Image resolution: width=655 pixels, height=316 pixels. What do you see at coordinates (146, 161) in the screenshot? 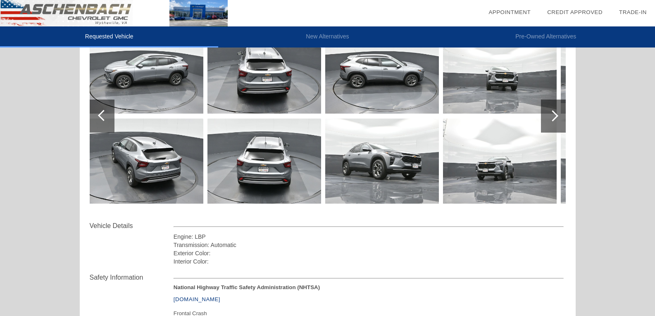
I see `img: 75560c2d-235d-416a-9724-1e3dc27cb661.jpg` at bounding box center [146, 161].